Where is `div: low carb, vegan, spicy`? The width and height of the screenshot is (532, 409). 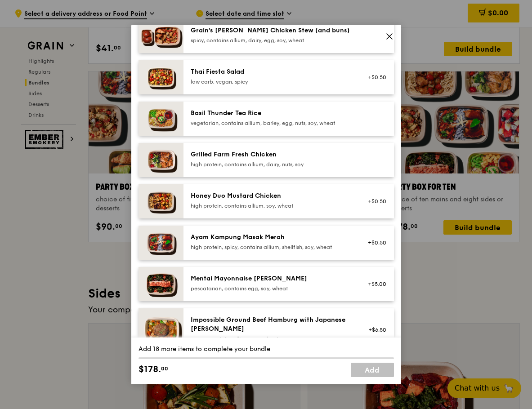 div: low carb, vegan, spicy is located at coordinates (271, 82).